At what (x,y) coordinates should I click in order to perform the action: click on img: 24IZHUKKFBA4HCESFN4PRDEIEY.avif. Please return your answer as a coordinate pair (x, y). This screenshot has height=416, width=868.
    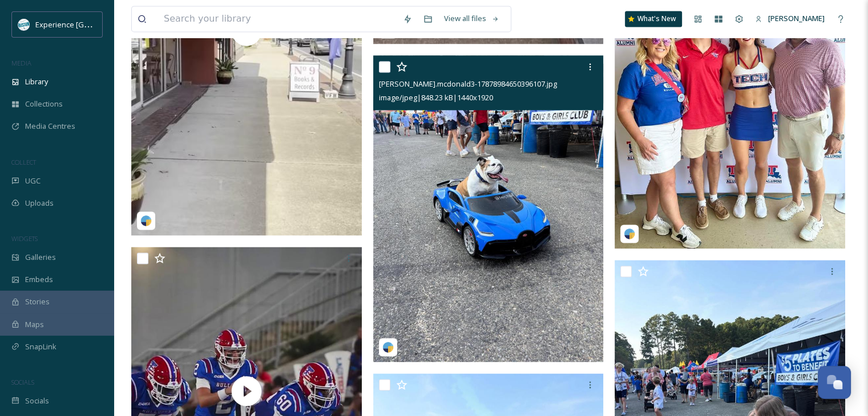
    Looking at the image, I should click on (24, 24).